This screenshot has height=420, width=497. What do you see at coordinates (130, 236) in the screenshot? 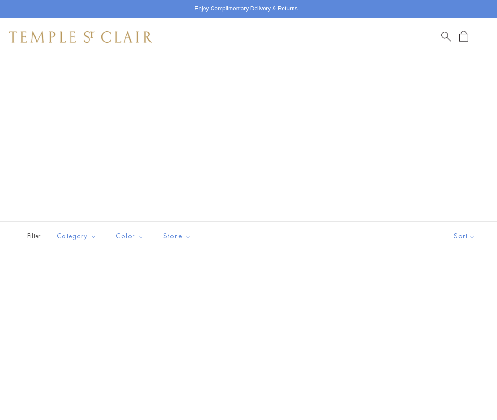
I see `button: Color` at bounding box center [130, 236].